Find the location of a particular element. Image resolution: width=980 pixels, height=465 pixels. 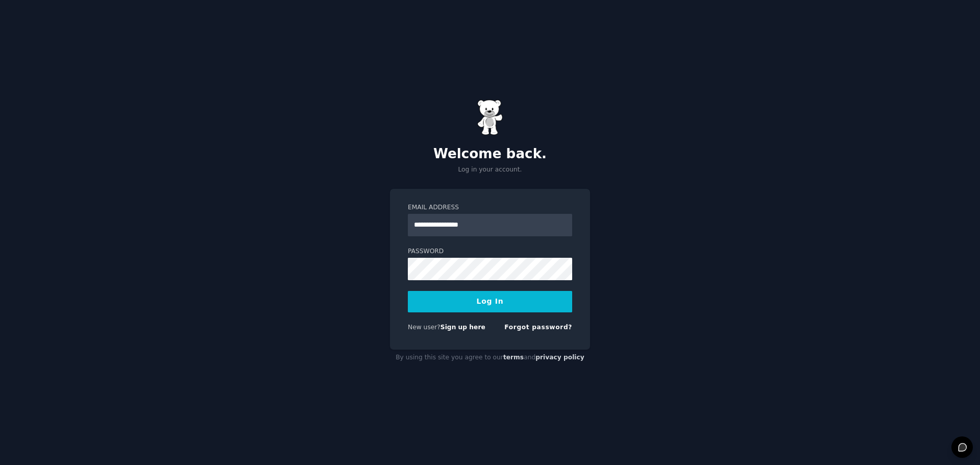

p: Log in your account. is located at coordinates (490, 170).